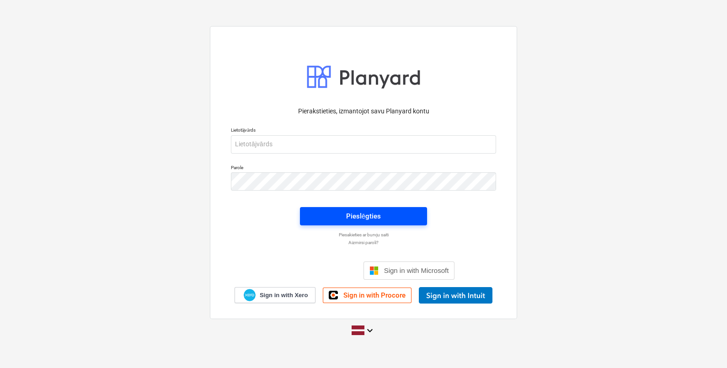  What do you see at coordinates (275, 295) in the screenshot?
I see `a: Sign in with Xero` at bounding box center [275, 295].